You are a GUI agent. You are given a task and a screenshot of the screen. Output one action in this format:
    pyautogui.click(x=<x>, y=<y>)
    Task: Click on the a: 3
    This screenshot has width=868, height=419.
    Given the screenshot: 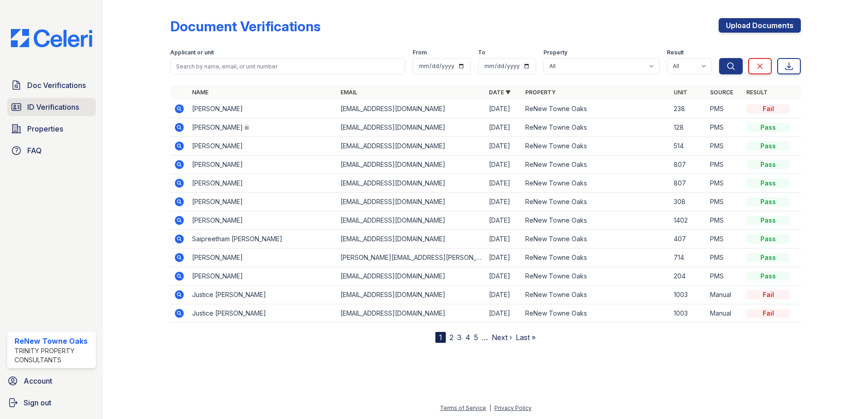 What is the action you would take?
    pyautogui.click(x=459, y=338)
    